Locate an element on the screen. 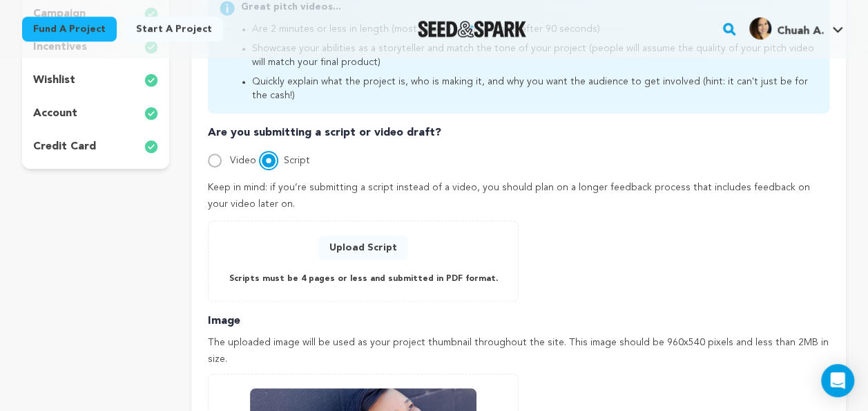 The image size is (868, 411). p: wishlist is located at coordinates (54, 80).